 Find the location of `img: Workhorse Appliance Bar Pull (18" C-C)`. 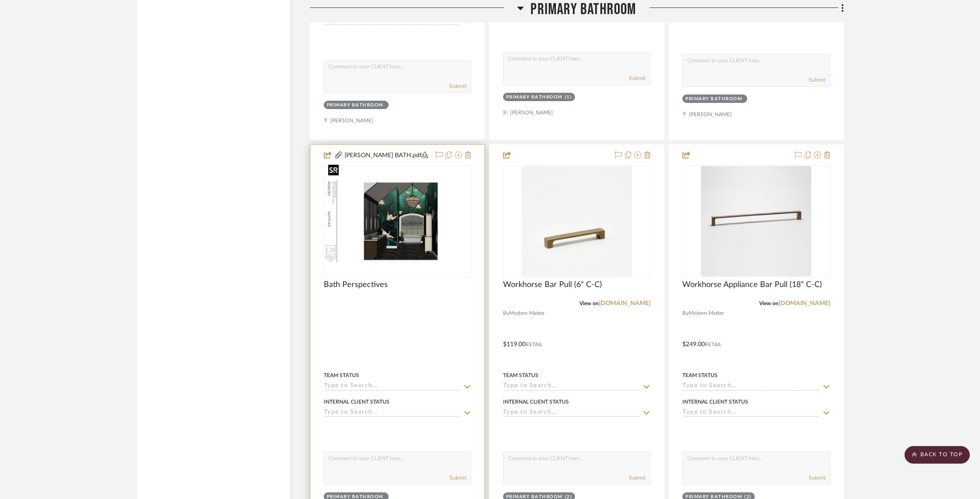

img: Workhorse Appliance Bar Pull (18" C-C) is located at coordinates (756, 221).